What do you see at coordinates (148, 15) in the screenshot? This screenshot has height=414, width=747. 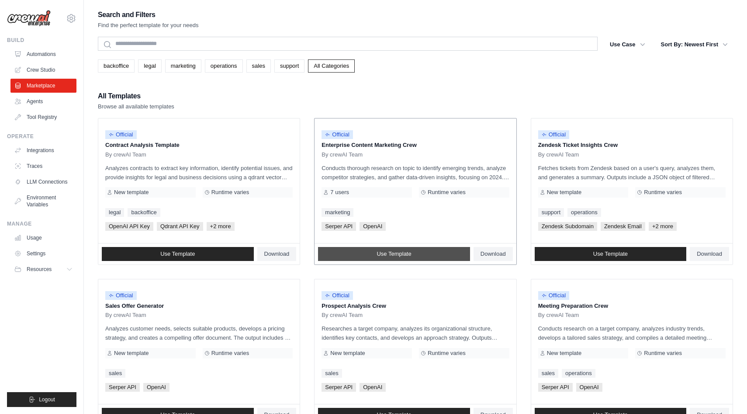 I see `h2: Search and Filters` at bounding box center [148, 15].